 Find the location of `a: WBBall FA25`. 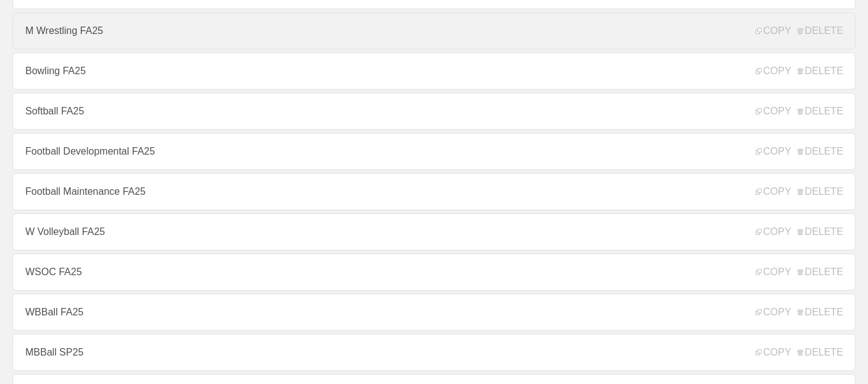

a: WBBall FA25 is located at coordinates (434, 312).